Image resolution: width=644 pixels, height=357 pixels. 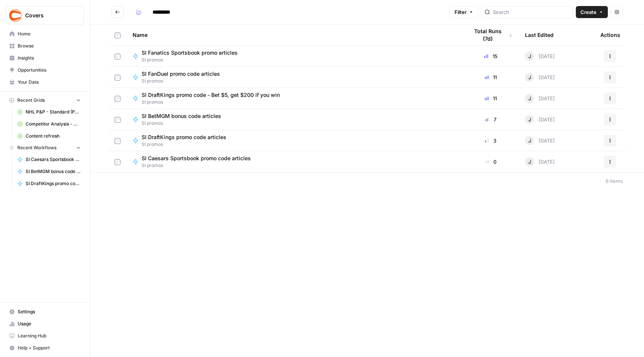 I want to click on a: SI DraftKings promo code articlesSI promos, so click(x=295, y=141).